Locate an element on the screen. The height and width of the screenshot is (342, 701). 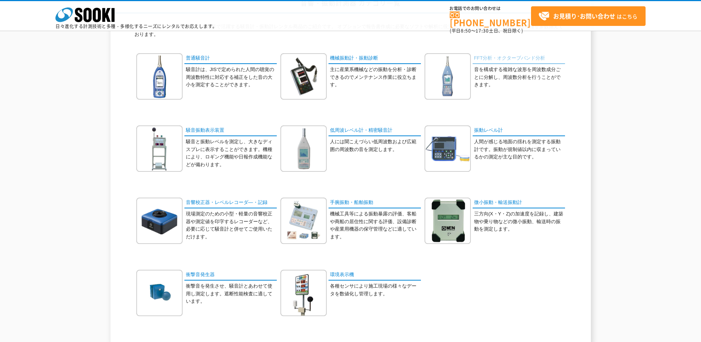
a: 手腕振動・船舶振動 is located at coordinates (375, 203).